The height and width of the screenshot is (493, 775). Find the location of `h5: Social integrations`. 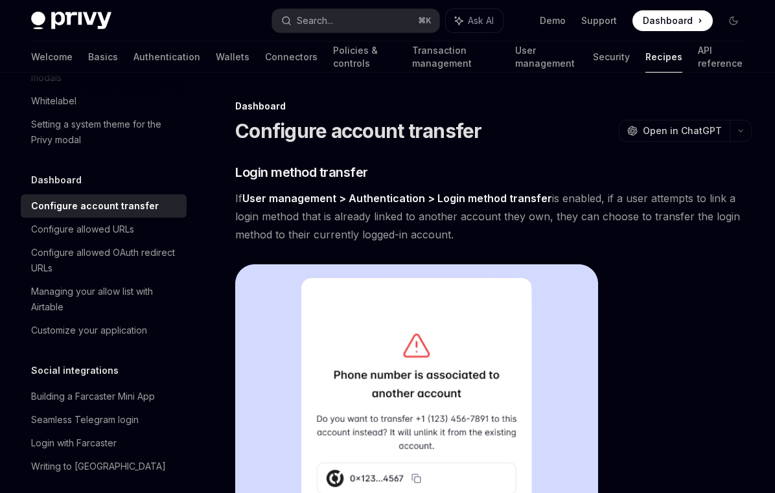

h5: Social integrations is located at coordinates (74, 370).